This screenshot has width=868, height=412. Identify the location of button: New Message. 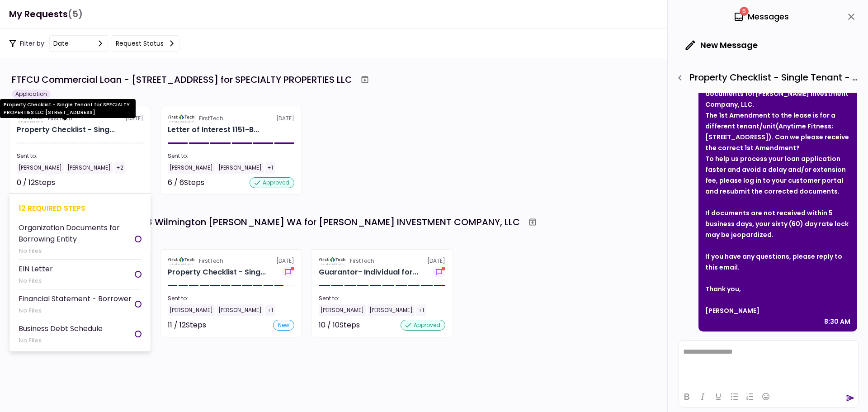
(722, 45).